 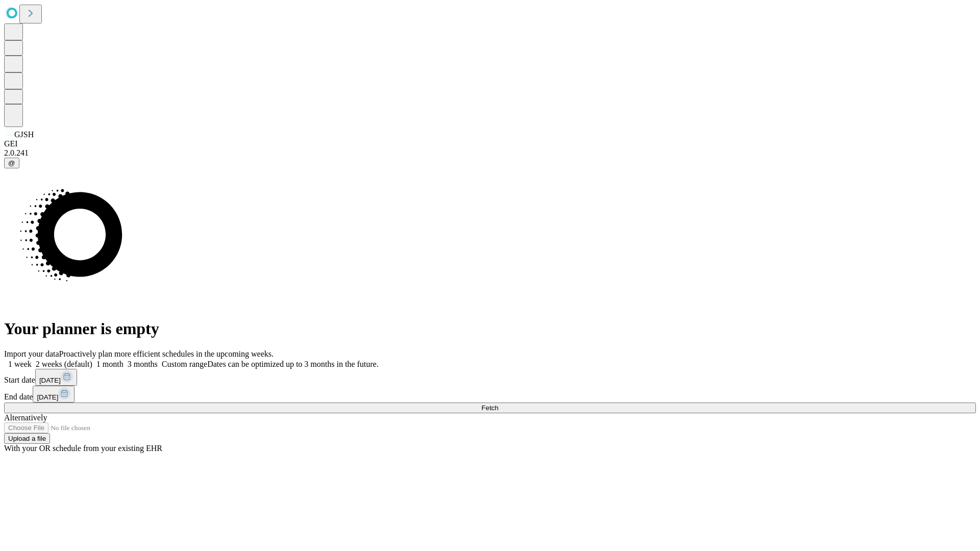 What do you see at coordinates (83, 448) in the screenshot?
I see `span: With your OR schedule from your existing EHR` at bounding box center [83, 448].